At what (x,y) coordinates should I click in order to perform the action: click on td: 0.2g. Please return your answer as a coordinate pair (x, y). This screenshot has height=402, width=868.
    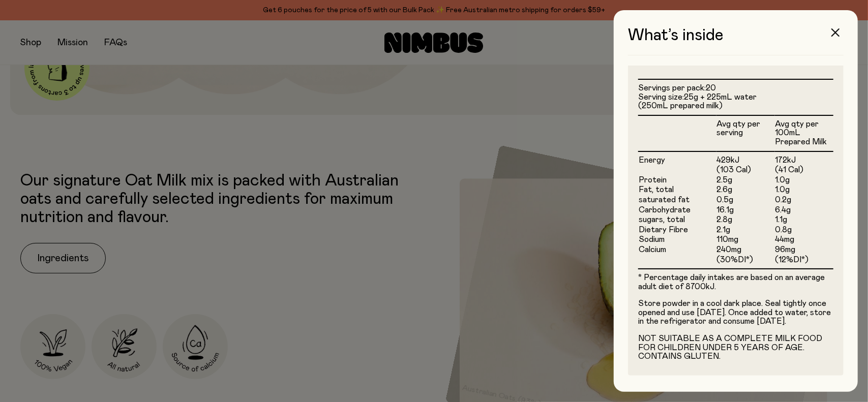
    Looking at the image, I should click on (804, 200).